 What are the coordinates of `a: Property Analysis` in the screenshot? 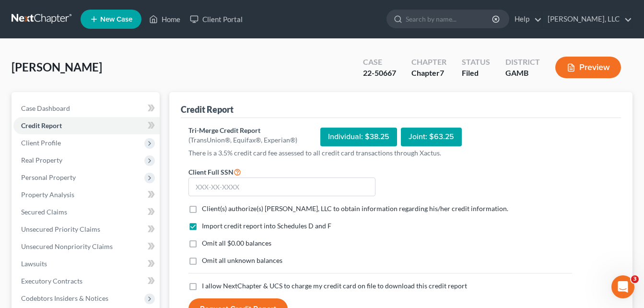 It's located at (87, 195).